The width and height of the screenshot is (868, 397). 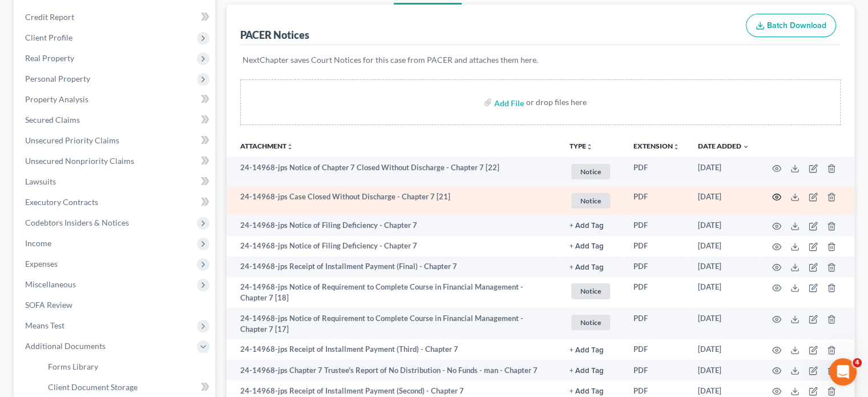 What do you see at coordinates (48, 304) in the screenshot?
I see `span: SOFA Review` at bounding box center [48, 304].